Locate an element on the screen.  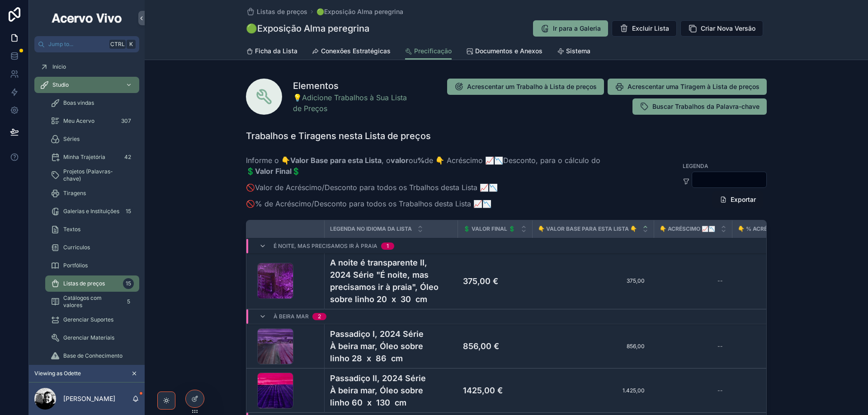
span: Curriculos is located at coordinates (76, 248).